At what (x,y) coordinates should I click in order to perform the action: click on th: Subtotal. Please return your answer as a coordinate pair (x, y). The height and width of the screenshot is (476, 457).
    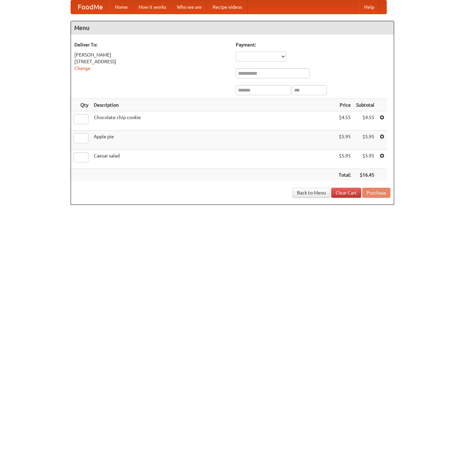
    Looking at the image, I should click on (365, 105).